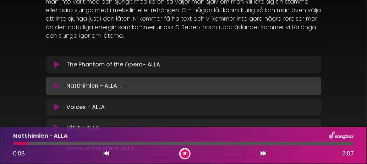 This screenshot has height=164, width=367. Describe the element at coordinates (19, 153) in the screenshot. I see `span: 0:08` at that location.